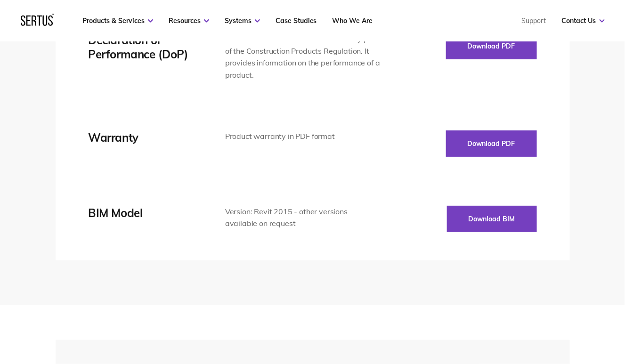 The height and width of the screenshot is (364, 625). What do you see at coordinates (353, 21) in the screenshot?
I see `a: Who We Are` at bounding box center [353, 21].